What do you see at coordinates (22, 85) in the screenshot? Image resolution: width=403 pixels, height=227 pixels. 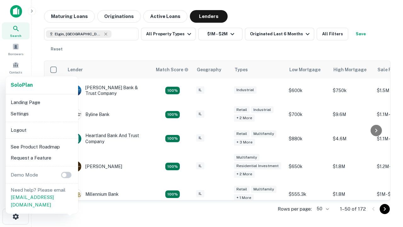 I see `strong: Solo Plan` at bounding box center [22, 85].